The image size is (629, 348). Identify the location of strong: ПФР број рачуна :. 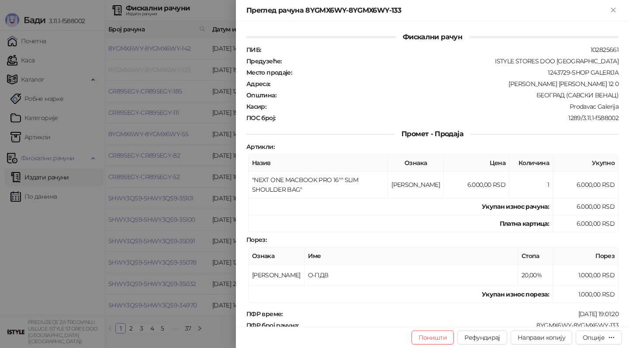
(273, 325).